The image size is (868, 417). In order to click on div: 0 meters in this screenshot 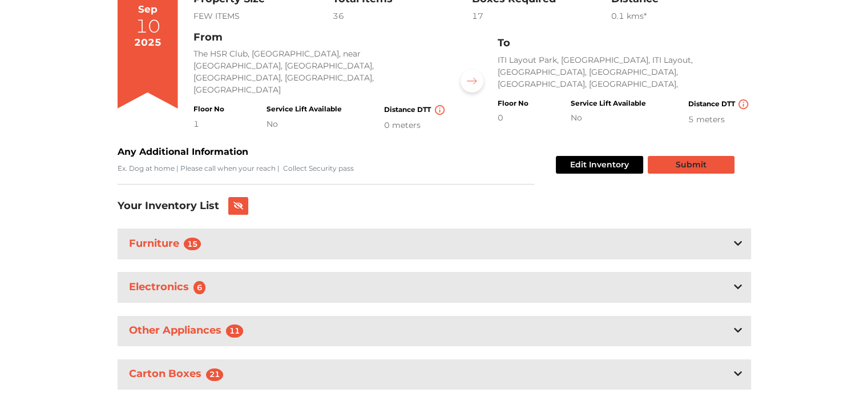, I will do `click(415, 125)`.